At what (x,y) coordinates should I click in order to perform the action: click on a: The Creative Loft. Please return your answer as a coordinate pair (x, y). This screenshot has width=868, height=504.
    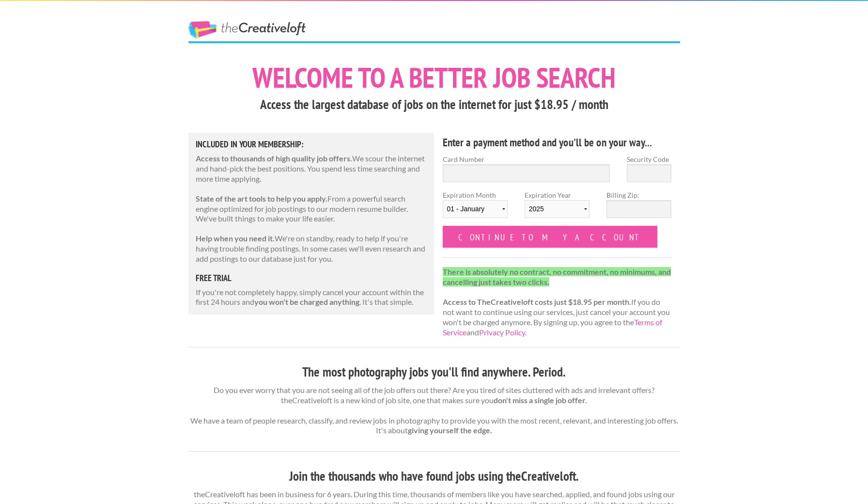
    Looking at the image, I should click on (247, 30).